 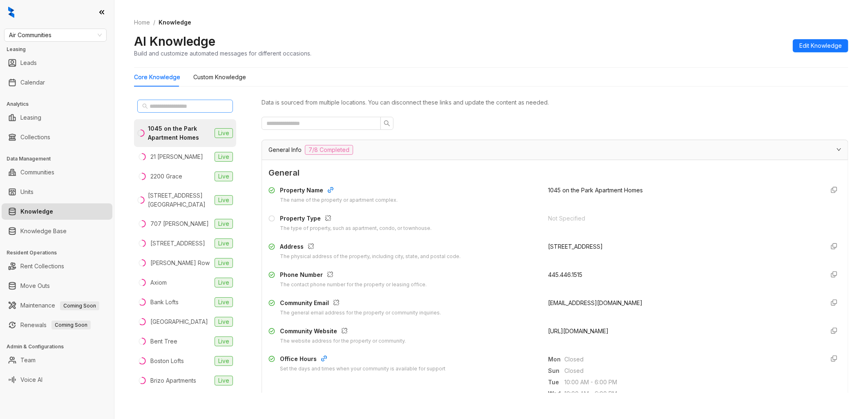 What do you see at coordinates (839, 150) in the screenshot?
I see `span: expanded` at bounding box center [839, 150].